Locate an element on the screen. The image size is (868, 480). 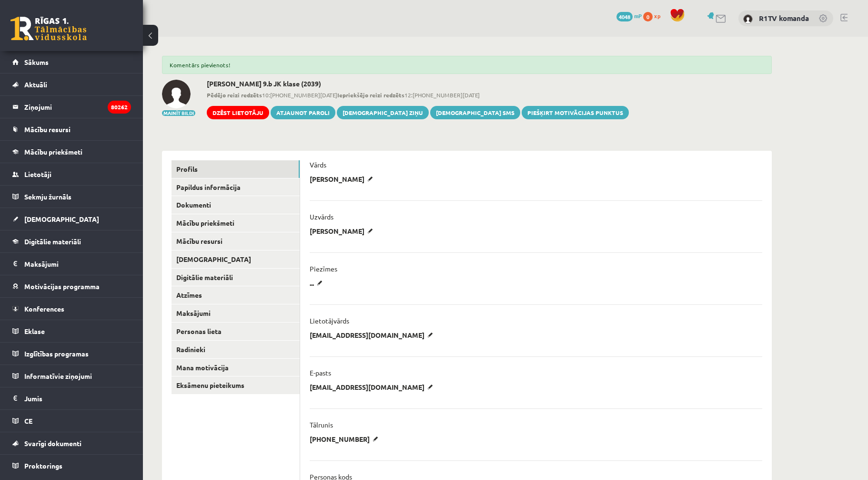
p: Vārds is located at coordinates (318, 165).